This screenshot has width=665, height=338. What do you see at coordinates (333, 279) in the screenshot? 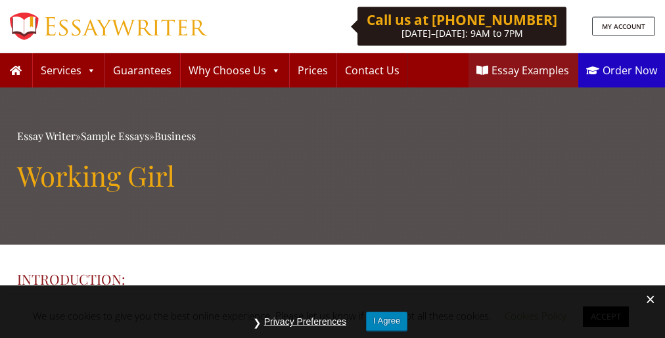
I see `h4: INTRODUCTION:` at bounding box center [333, 279].